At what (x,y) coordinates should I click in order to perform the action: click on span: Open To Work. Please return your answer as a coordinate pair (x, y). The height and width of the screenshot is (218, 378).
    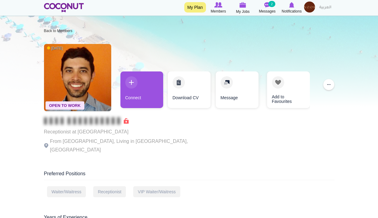
    Looking at the image, I should click on (65, 105).